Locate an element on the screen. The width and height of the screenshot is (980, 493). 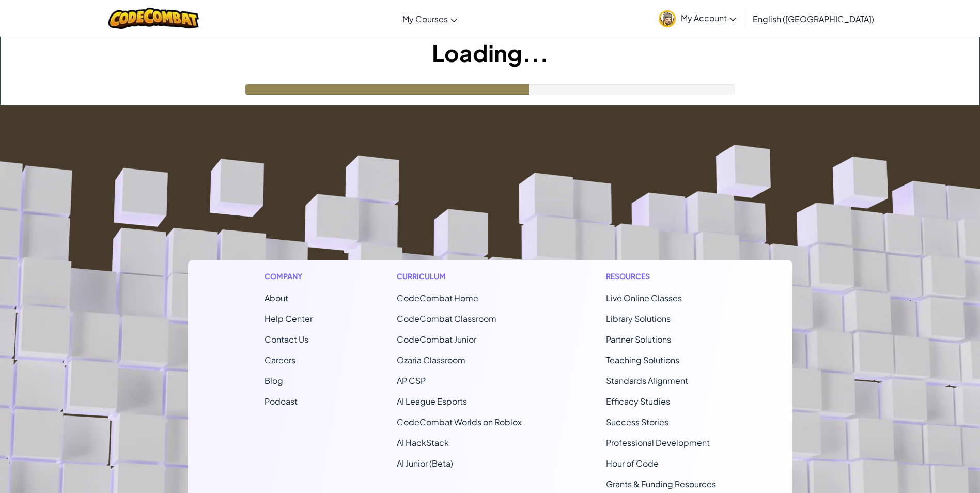
a: Success Stories is located at coordinates (637, 421).